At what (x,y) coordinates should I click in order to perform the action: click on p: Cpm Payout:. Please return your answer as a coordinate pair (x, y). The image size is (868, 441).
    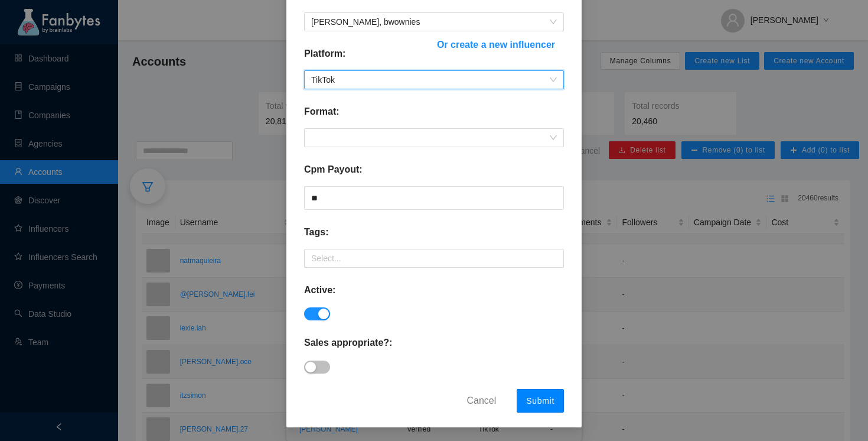
    Looking at the image, I should click on (333, 169).